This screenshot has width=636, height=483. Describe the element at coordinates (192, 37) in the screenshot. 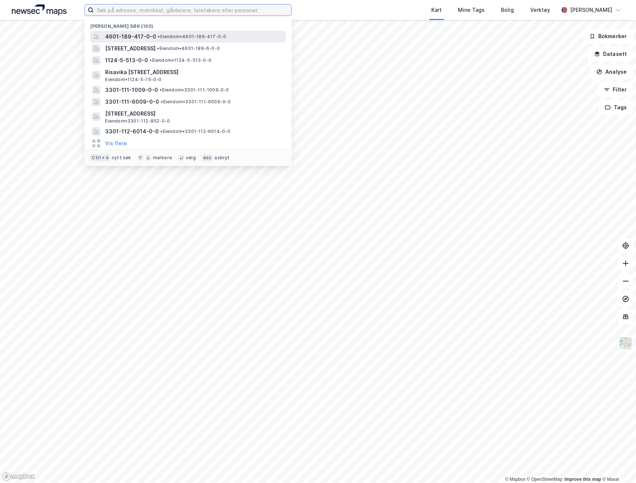

I see `span: Eiendom • 4601-189-417-0-0` at that location.